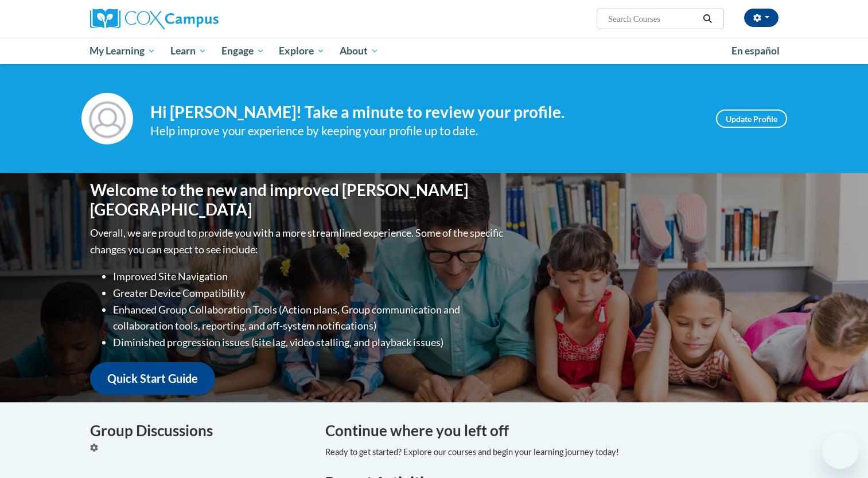  Describe the element at coordinates (301, 51) in the screenshot. I see `a: Explore` at that location.